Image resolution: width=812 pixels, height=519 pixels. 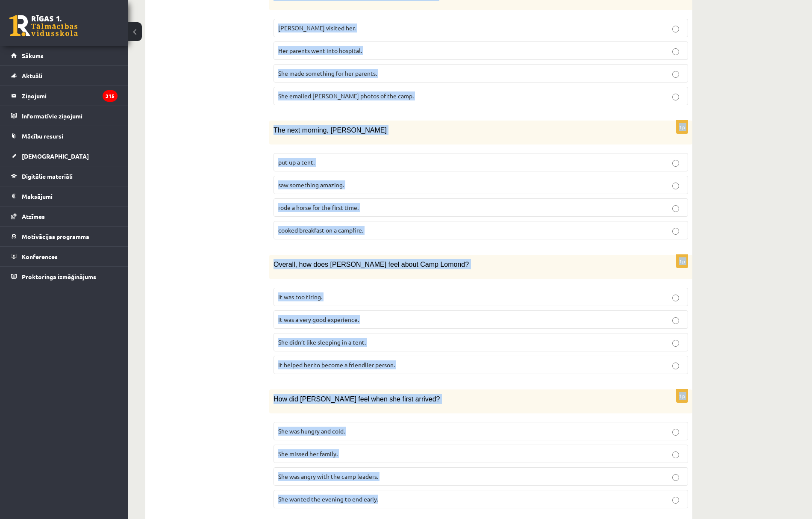 What do you see at coordinates (70, 196) in the screenshot?
I see `legend: Maksājumi` at bounding box center [70, 196].